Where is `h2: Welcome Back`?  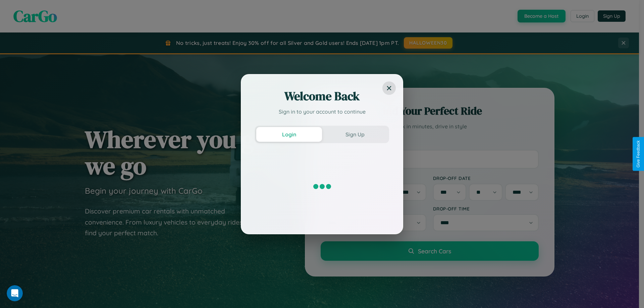 h2: Welcome Back is located at coordinates (322, 96).